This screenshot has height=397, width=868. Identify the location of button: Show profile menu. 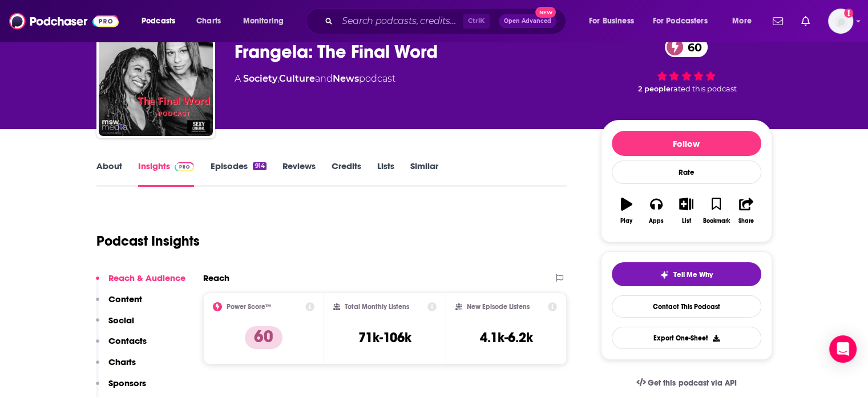
(841, 21).